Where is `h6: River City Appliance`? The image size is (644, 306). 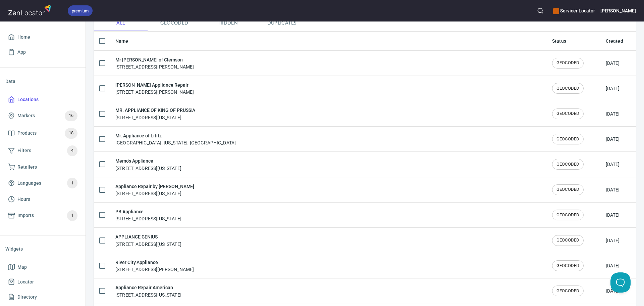 h6: River City Appliance is located at coordinates (155, 262).